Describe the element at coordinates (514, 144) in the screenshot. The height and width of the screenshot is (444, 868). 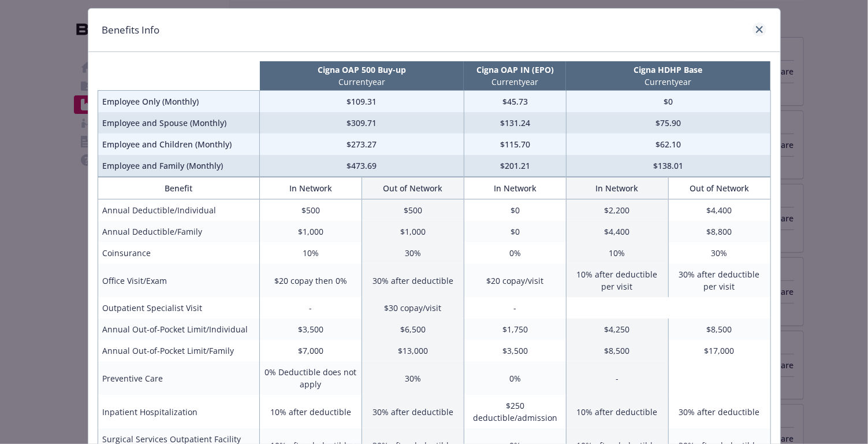
I see `td: $115.70` at that location.